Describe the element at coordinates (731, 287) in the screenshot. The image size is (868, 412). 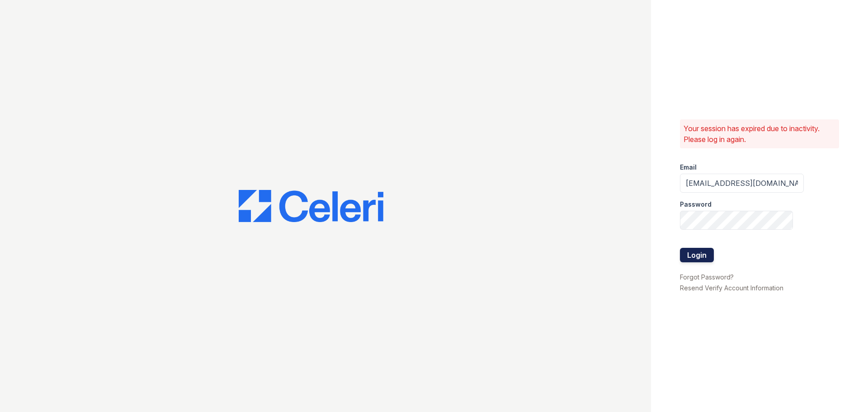
I see `a: Resend Verify Account Information` at that location.